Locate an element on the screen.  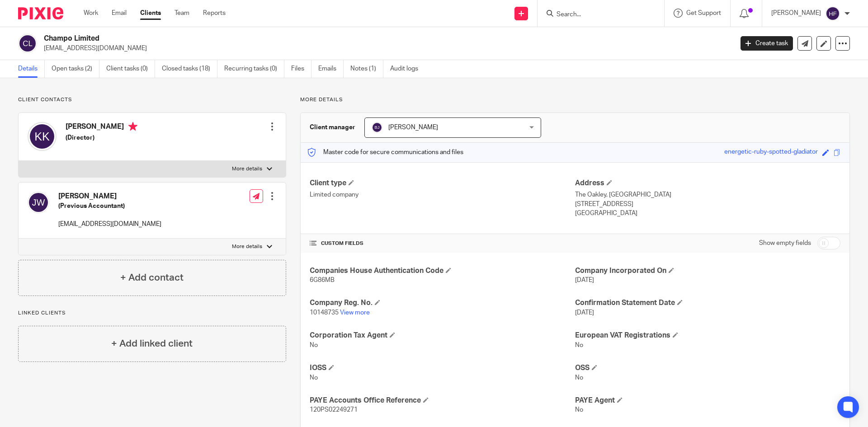
span: 120PS02249271 is located at coordinates (333, 410).